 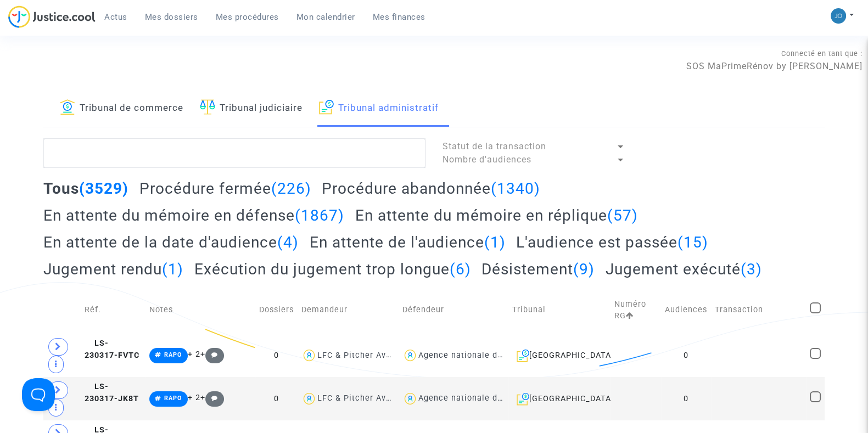 I want to click on span: (3529), so click(x=104, y=188).